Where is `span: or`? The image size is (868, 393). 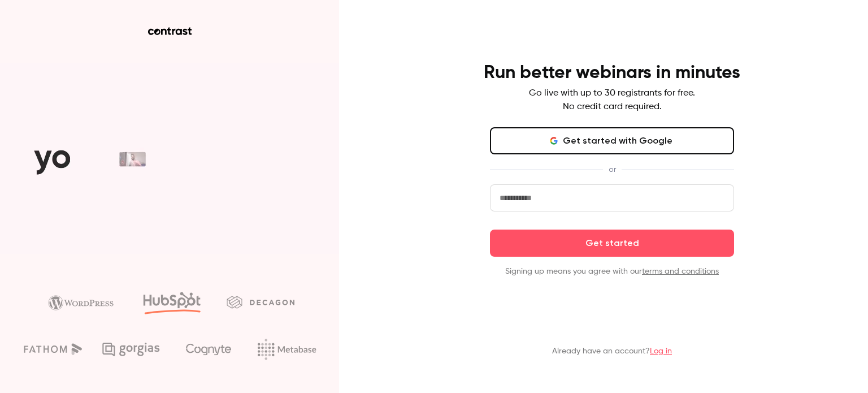 span: or is located at coordinates (612, 169).